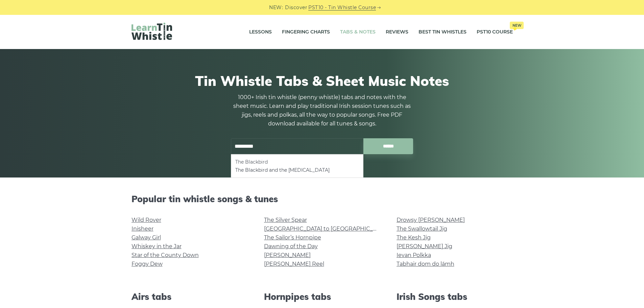 Image resolution: width=644 pixels, height=308 pixels. Describe the element at coordinates (414, 237) in the screenshot. I see `a: The Kesh Jig` at that location.